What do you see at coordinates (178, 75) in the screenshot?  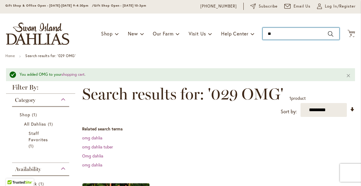 I see `div: You added OMG to your .` at bounding box center [178, 75].